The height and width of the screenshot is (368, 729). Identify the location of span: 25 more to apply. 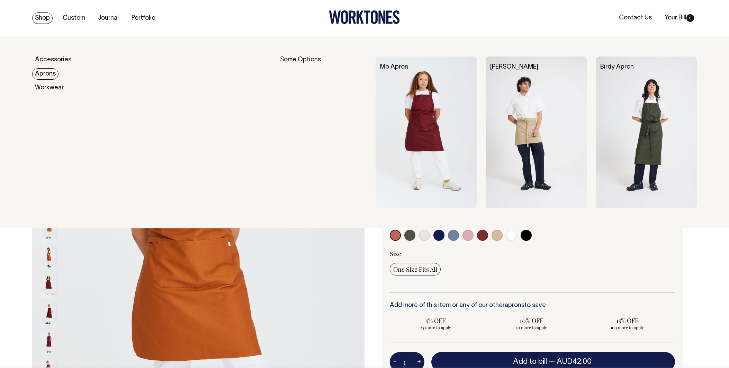
(436, 327).